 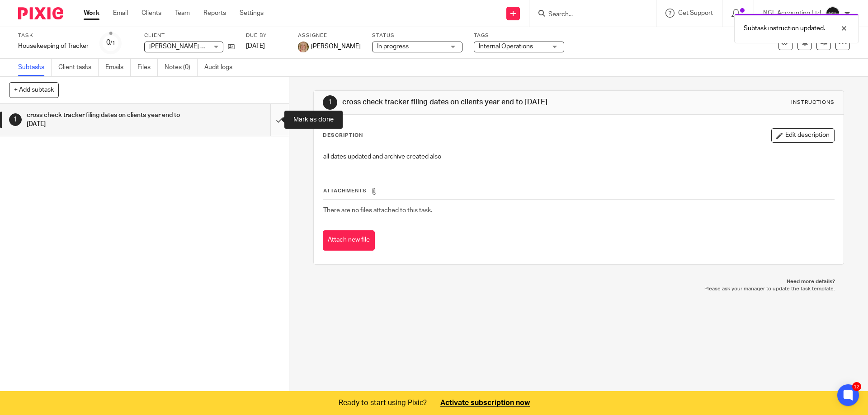 I want to click on div: 0, so click(x=111, y=42).